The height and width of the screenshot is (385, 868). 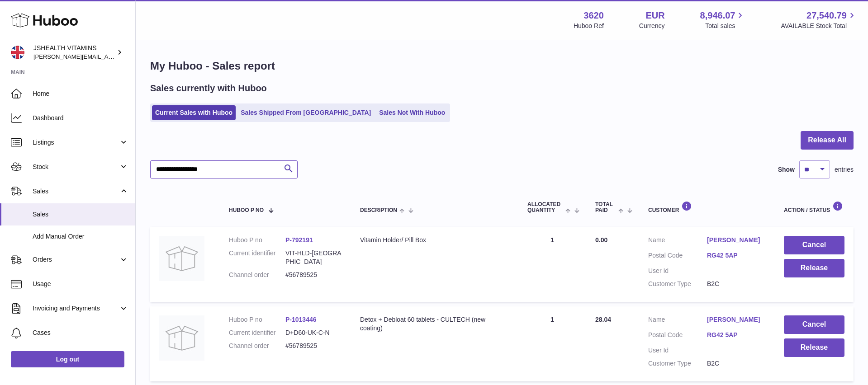 I want to click on span: Listings, so click(x=76, y=143).